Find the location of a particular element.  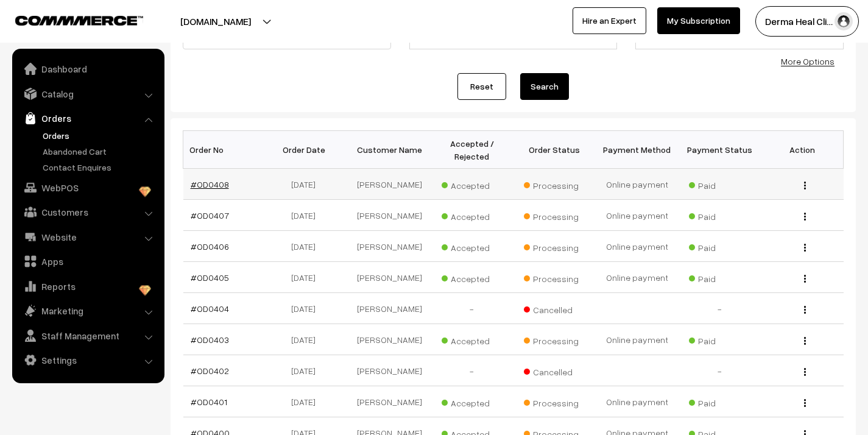

th: Customer Name is located at coordinates (390, 150).